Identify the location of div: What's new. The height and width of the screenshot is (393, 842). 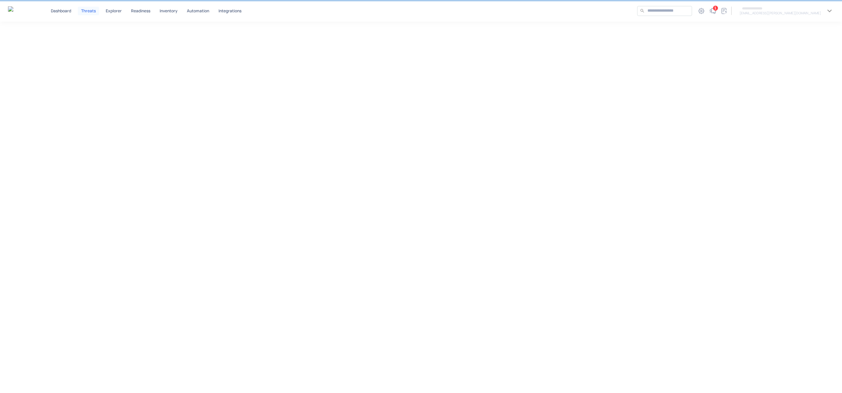
(713, 11).